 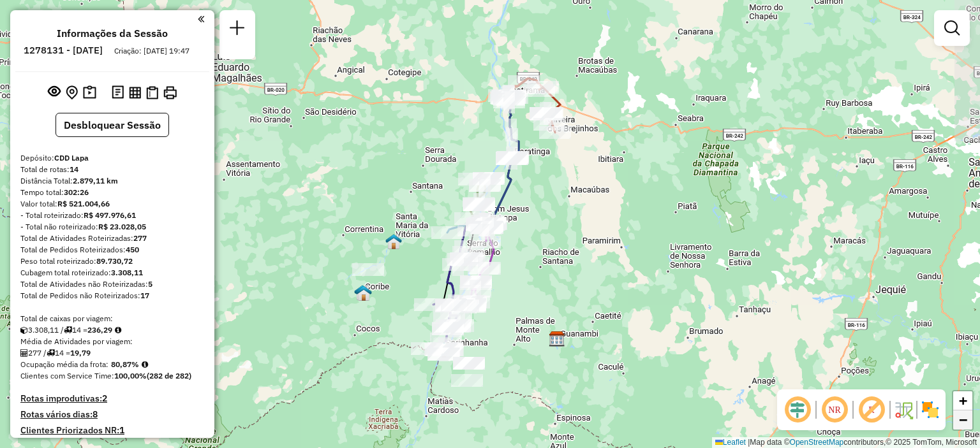 What do you see at coordinates (112, 215) in the screenshot?
I see `div: - Total roteirizado:` at bounding box center [112, 215].